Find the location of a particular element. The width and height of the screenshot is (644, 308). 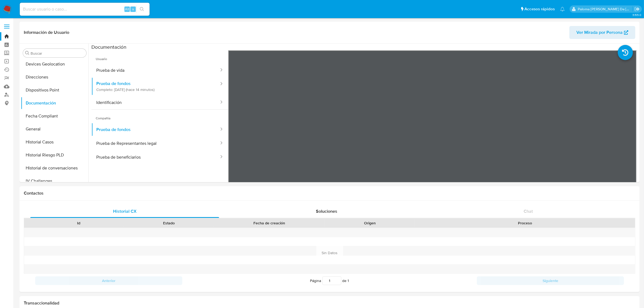

span: Soluciones is located at coordinates (326, 211).